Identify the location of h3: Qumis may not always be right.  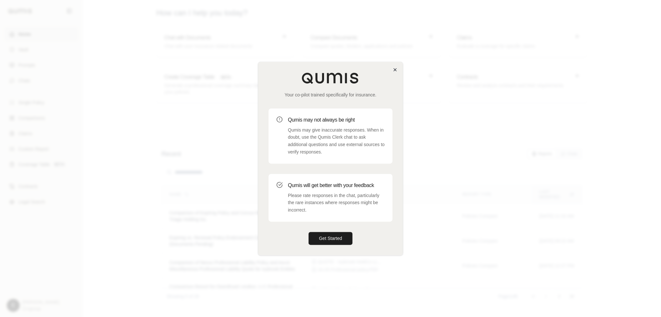
(337, 120).